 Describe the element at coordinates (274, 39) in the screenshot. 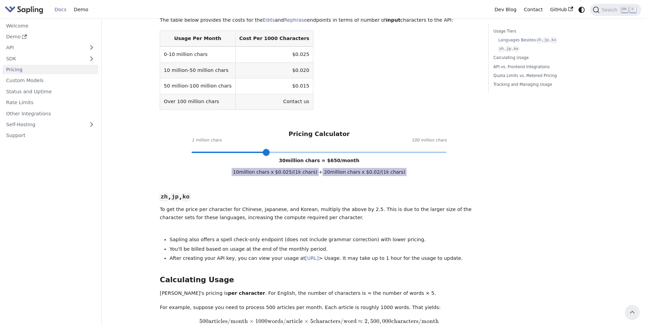

I see `th: Cost Per 1000 Characters` at that location.